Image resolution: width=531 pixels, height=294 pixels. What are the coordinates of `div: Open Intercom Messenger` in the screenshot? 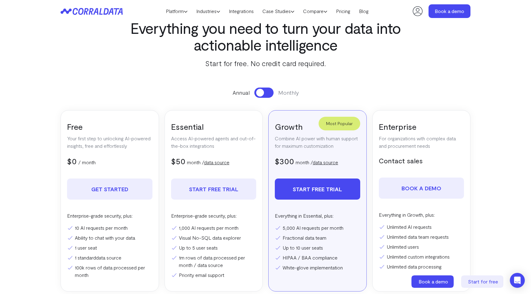 It's located at (518, 281).